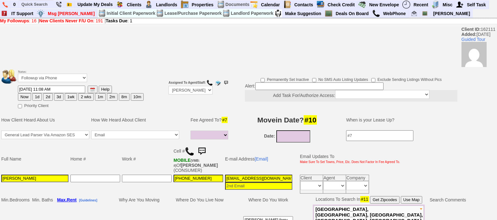  I want to click on td: How We Heard About Client, so click(138, 120).